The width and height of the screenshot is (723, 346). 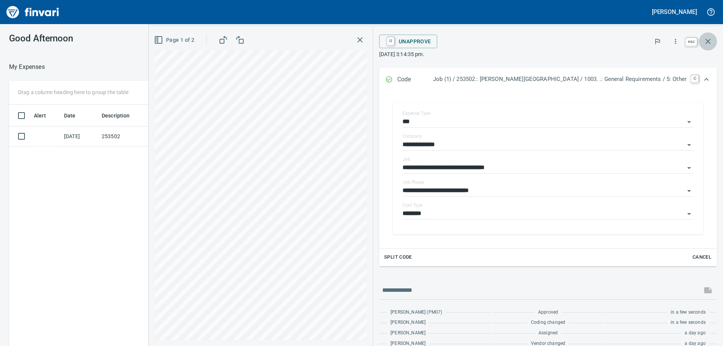 What do you see at coordinates (694, 79) in the screenshot?
I see `a: C` at bounding box center [694, 79].